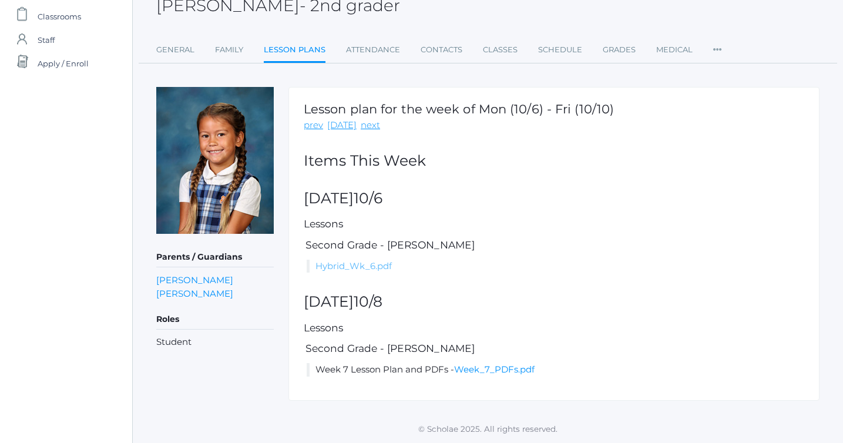  Describe the element at coordinates (46, 40) in the screenshot. I see `span: Staff` at that location.